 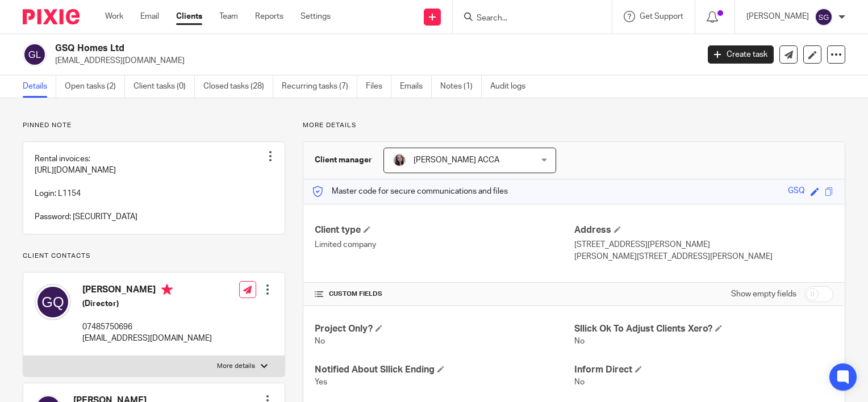 What do you see at coordinates (114, 16) in the screenshot?
I see `a: Work` at bounding box center [114, 16].